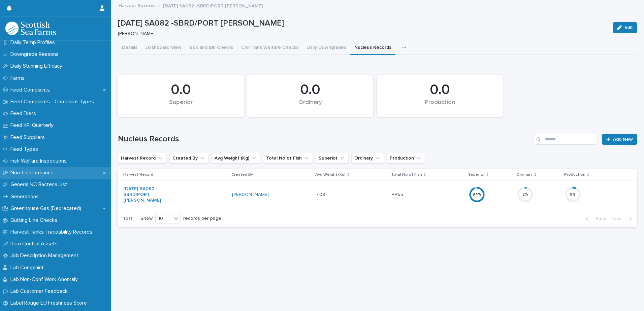  What do you see at coordinates (46, 256) in the screenshot?
I see `p: Job Description Management` at bounding box center [46, 256].